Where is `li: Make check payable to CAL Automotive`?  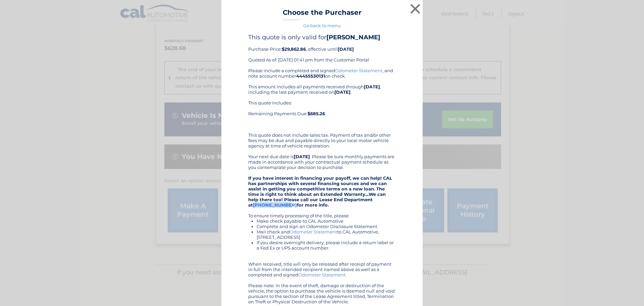 li: Make check payable to CAL Automotive is located at coordinates (326, 221).